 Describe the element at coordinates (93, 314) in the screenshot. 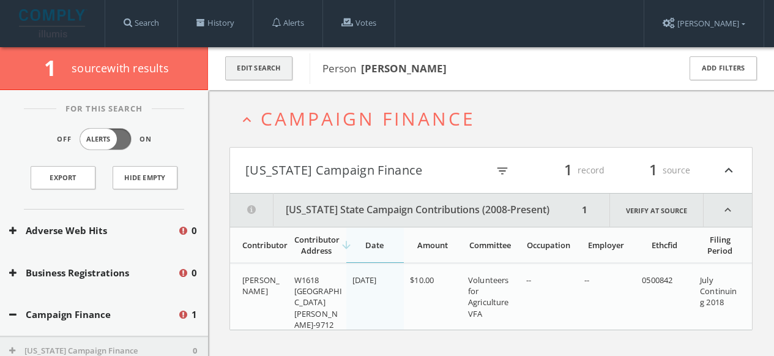

I see `button: Campaign Finance` at that location.